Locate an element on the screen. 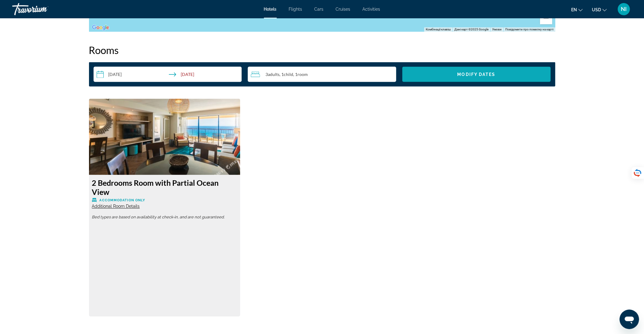 The width and height of the screenshot is (644, 334). button: Travelers: 3 adults, 1 child is located at coordinates (322, 74).